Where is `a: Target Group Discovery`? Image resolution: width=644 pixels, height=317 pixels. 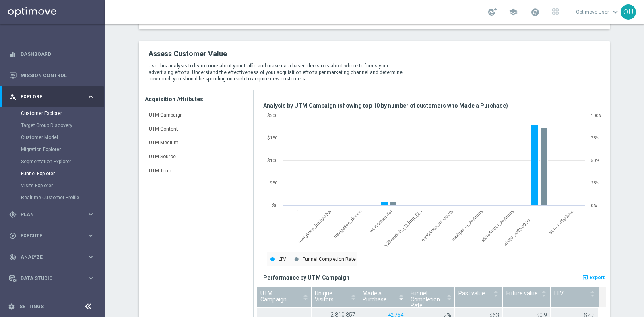
a: Target Group Discovery is located at coordinates (53, 126).